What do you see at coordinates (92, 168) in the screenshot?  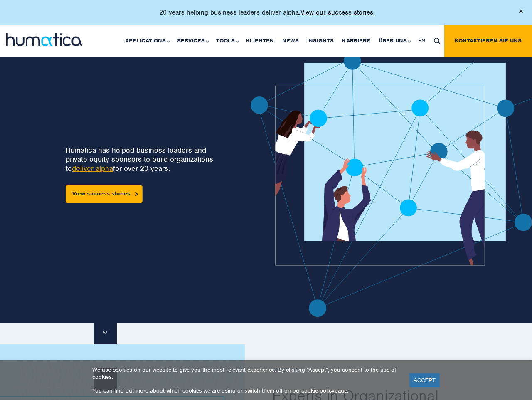 I see `a: deliver alpha` at bounding box center [92, 168].